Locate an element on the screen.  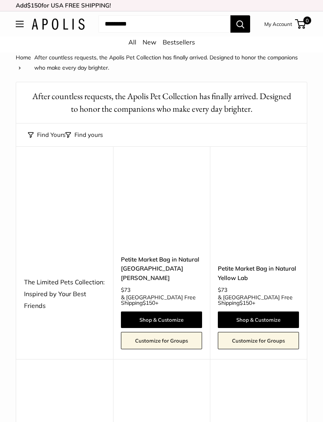
a: My Account is located at coordinates (278, 24).